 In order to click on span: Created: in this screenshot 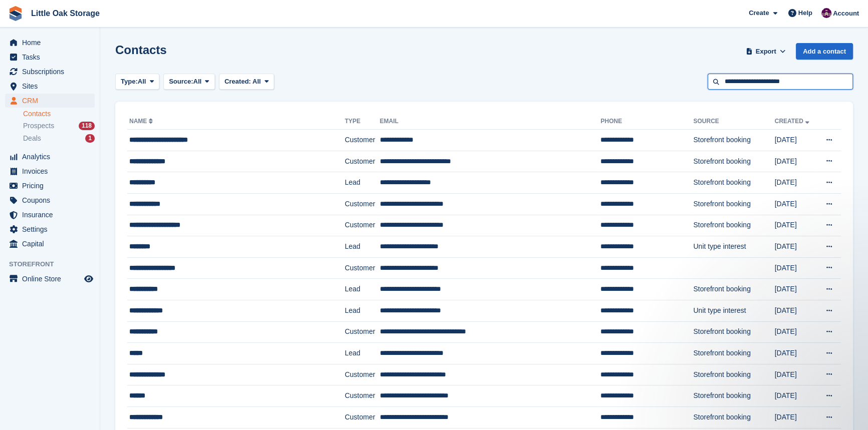, I will do `click(238, 81)`.